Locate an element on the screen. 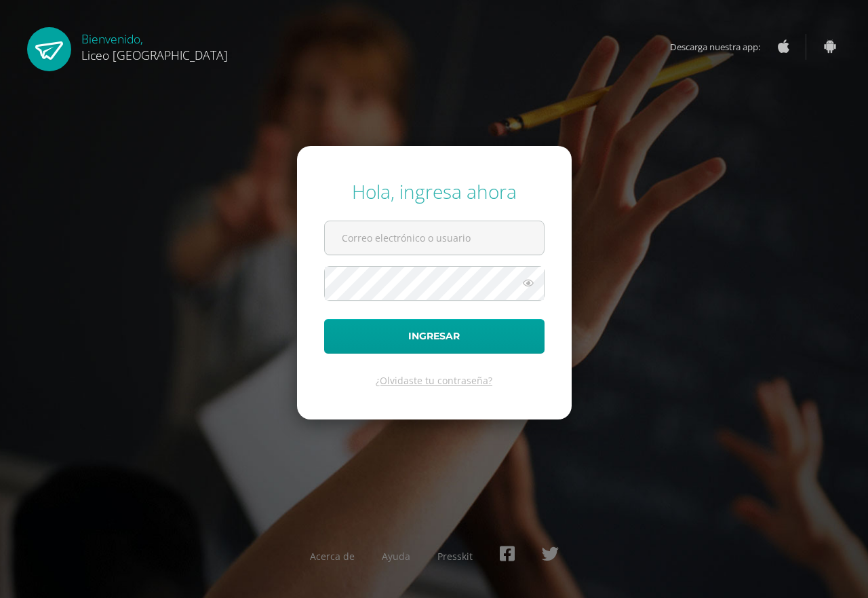 Image resolution: width=868 pixels, height=598 pixels. input: Correo electrónico o usuario is located at coordinates (434, 238).